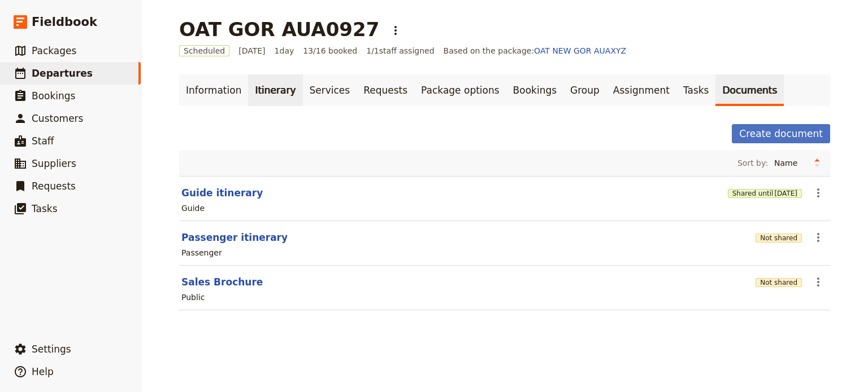 The height and width of the screenshot is (392, 868). I want to click on a: Tasks, so click(696, 91).